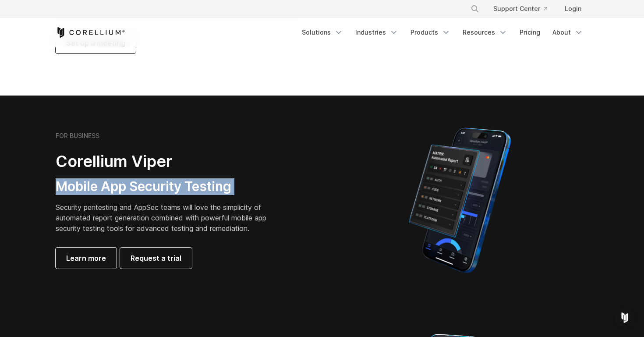 The height and width of the screenshot is (337, 644). Describe the element at coordinates (156, 258) in the screenshot. I see `span: Request a trial` at that location.